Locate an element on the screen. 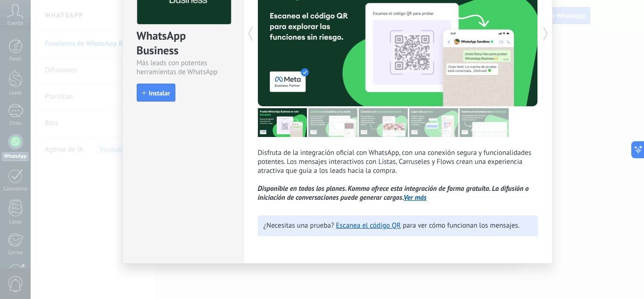 This screenshot has width=644, height=299. img: tour_image_1009fe39f4f058b759f0df5a2b7f6f06.png is located at coordinates (383, 122).